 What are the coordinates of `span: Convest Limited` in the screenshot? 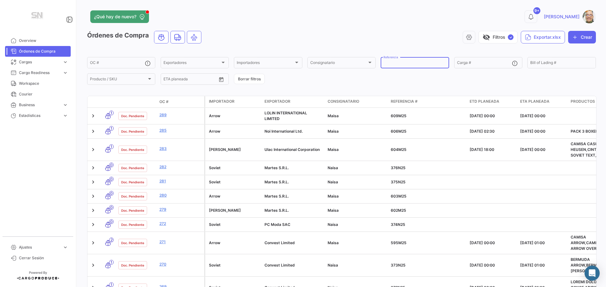 It's located at (280, 265).